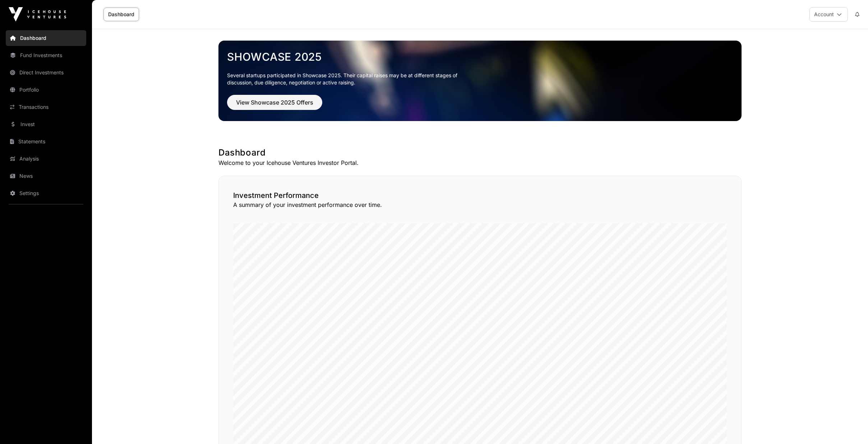 The height and width of the screenshot is (444, 868). Describe the element at coordinates (480, 81) in the screenshot. I see `img: Showcase 2025` at that location.